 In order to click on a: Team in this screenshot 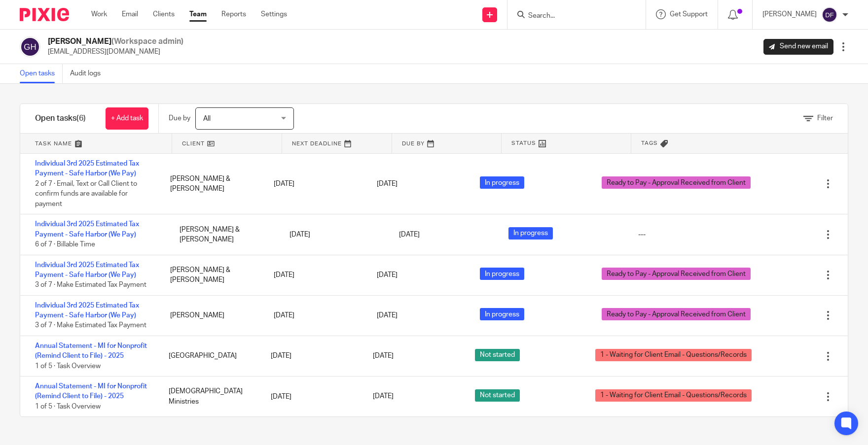, I will do `click(198, 15)`.